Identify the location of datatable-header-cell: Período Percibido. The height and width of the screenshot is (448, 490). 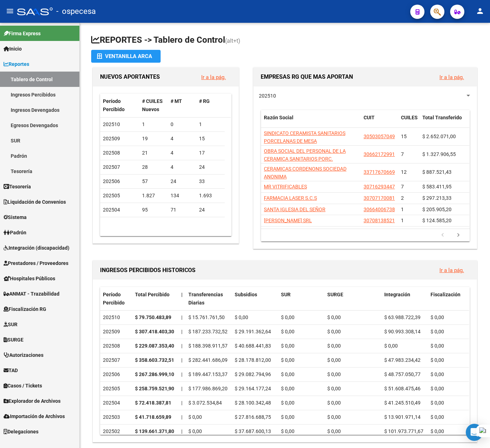
(120, 105).